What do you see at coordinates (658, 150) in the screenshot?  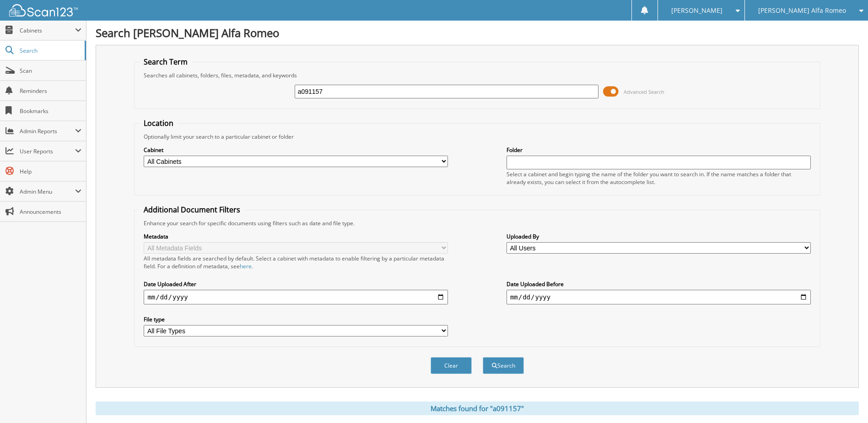 I see `label: Folder` at bounding box center [658, 150].